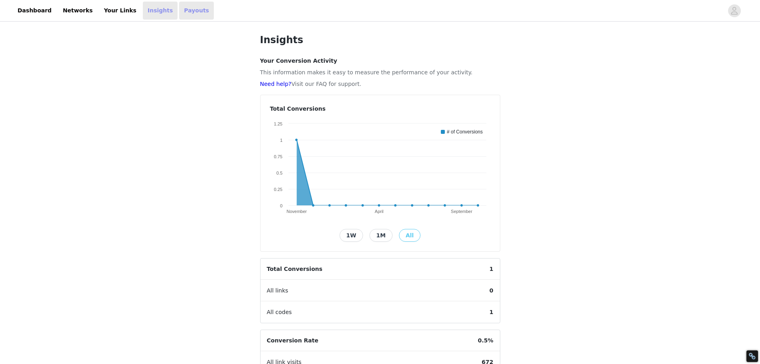 The image size is (760, 364). Describe the element at coordinates (465, 132) in the screenshot. I see `text: # of Conversions` at that location.